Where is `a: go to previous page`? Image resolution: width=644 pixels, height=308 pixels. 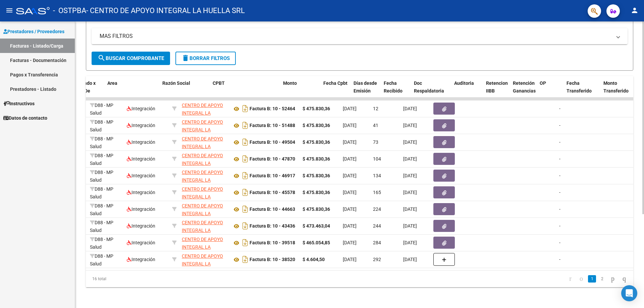
a: go to previous page is located at coordinates (581, 279).